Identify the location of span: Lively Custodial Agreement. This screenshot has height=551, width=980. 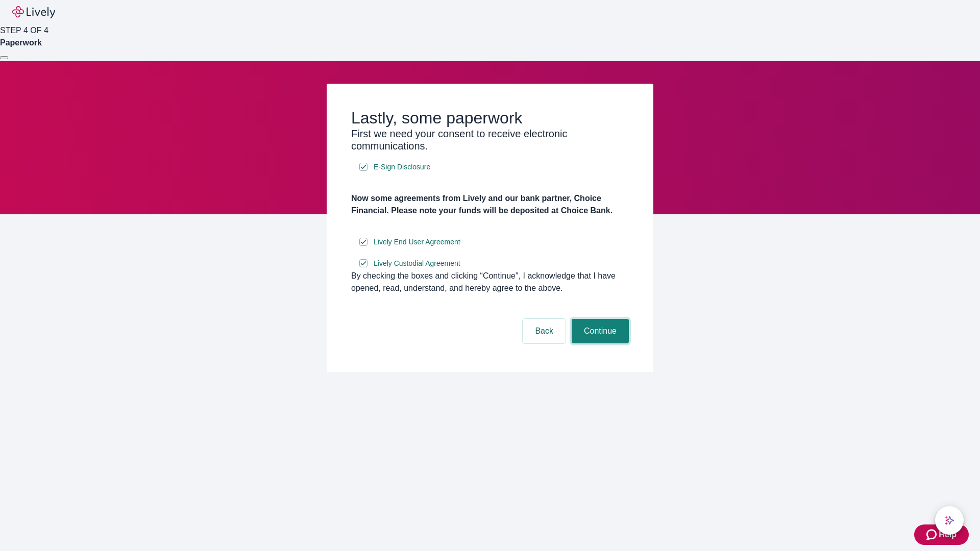
(417, 263).